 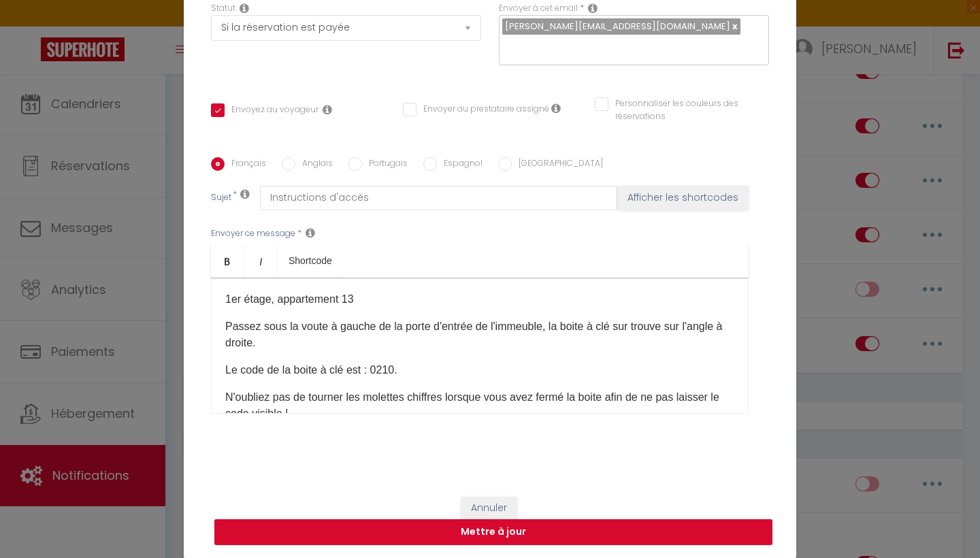 What do you see at coordinates (245, 165) in the screenshot?
I see `label: Français` at bounding box center [245, 165].